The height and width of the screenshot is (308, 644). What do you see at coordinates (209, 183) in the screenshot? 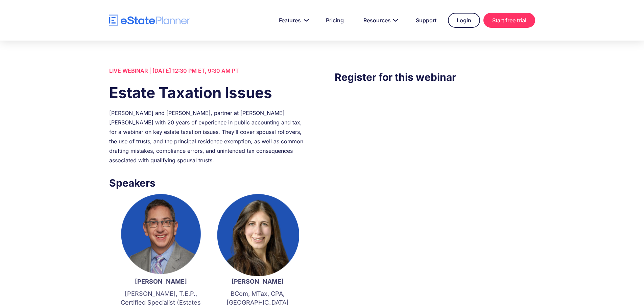
I see `h3: Speakers` at bounding box center [209, 183].